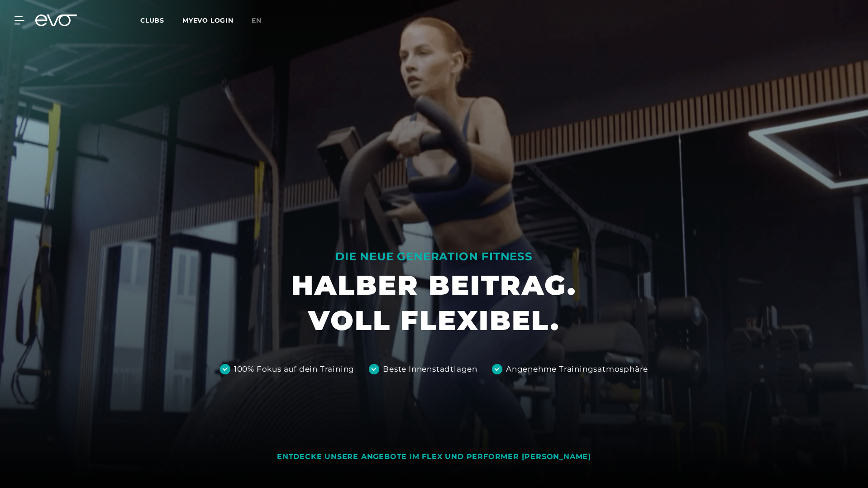  What do you see at coordinates (434, 303) in the screenshot?
I see `h1: HALBER BEITRAG. VOLL FLEXIBEL.` at bounding box center [434, 303].